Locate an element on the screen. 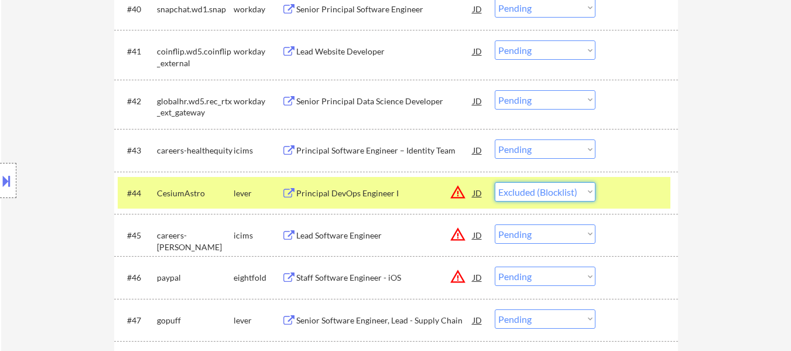  div: coinflip.wd5.coinflip_external is located at coordinates (195, 57).